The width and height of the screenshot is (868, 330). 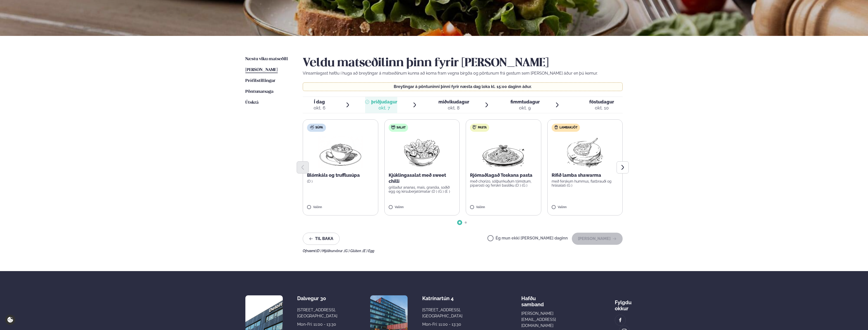 What do you see at coordinates (341, 181) in the screenshot?
I see `p: (D )` at bounding box center [341, 181].